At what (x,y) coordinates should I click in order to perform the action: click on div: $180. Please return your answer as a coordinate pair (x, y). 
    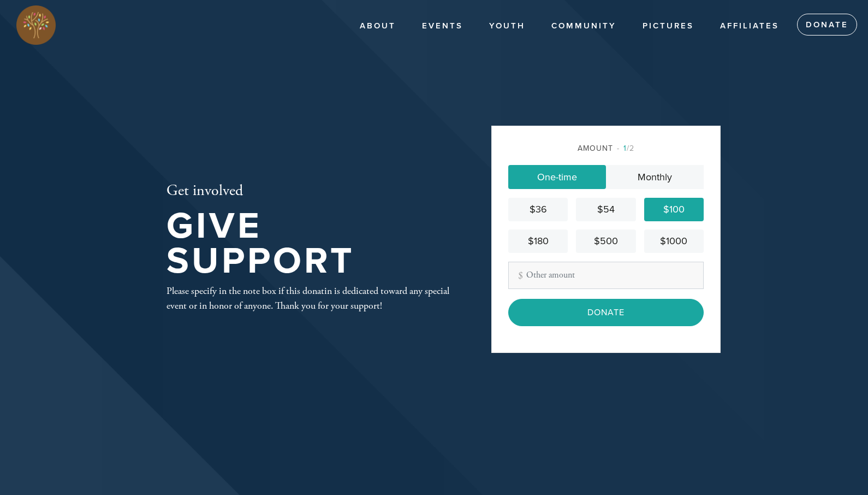
    Looking at the image, I should click on (538, 241).